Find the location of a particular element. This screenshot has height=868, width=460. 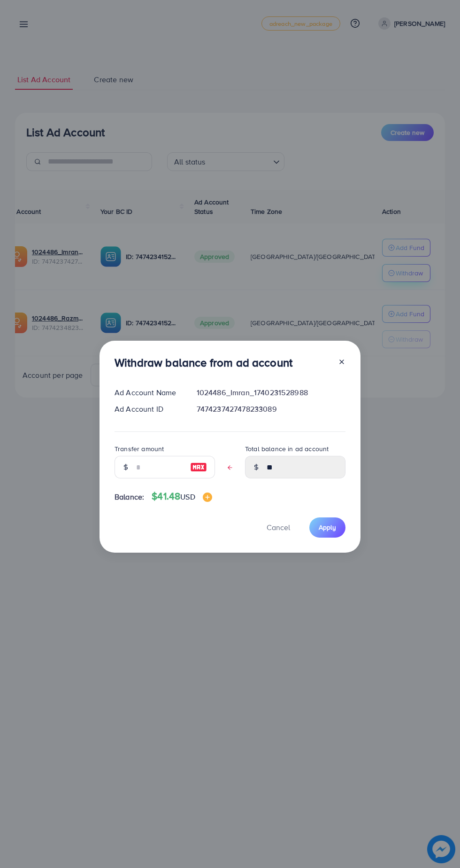

span: USD is located at coordinates (187, 497).